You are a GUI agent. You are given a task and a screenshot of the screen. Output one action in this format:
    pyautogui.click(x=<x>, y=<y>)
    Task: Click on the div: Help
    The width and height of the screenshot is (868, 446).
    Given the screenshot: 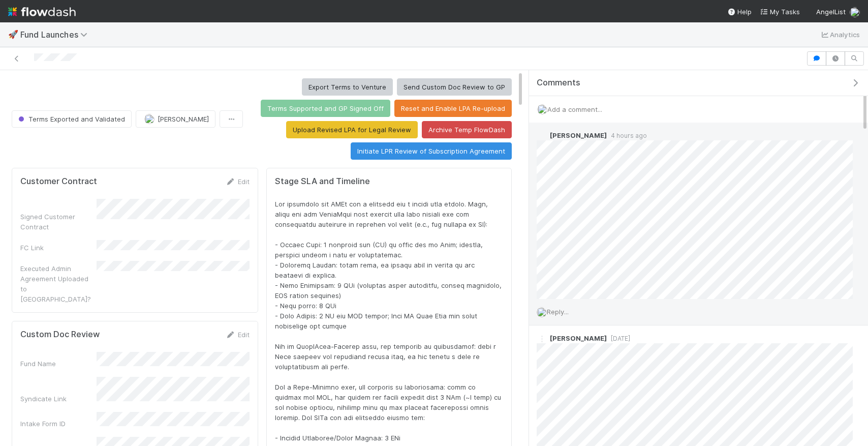 What is the action you would take?
    pyautogui.click(x=740, y=11)
    